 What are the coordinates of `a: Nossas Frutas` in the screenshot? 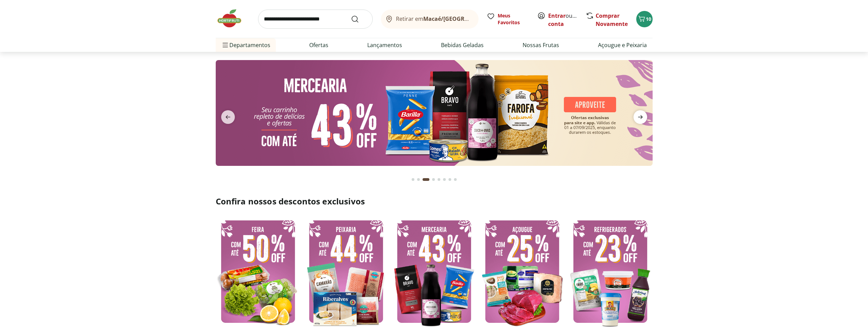 It's located at (541, 45).